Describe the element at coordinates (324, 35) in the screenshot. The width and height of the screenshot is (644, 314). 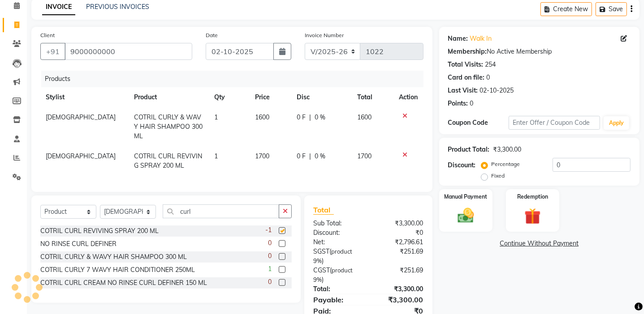
I see `label: Invoice Number` at that location.